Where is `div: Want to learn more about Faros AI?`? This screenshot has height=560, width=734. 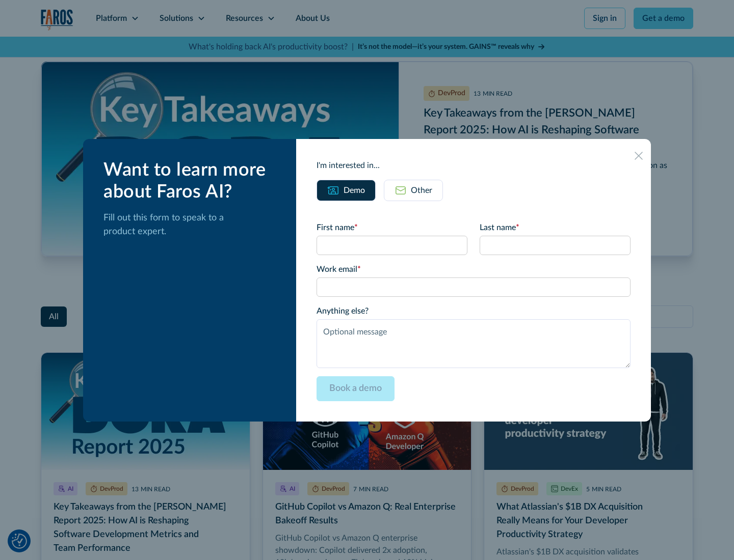
div: Want to learn more about Faros AI? is located at coordinates (192, 181).